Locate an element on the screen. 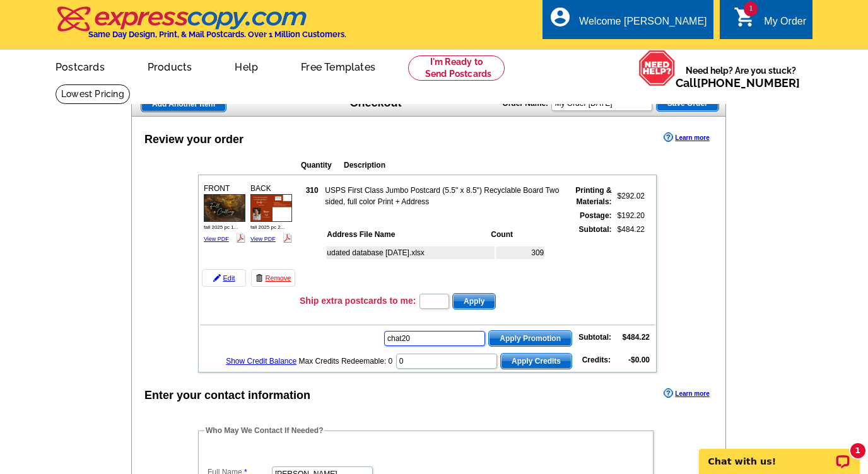  span: Add Another Item is located at coordinates (183, 104).